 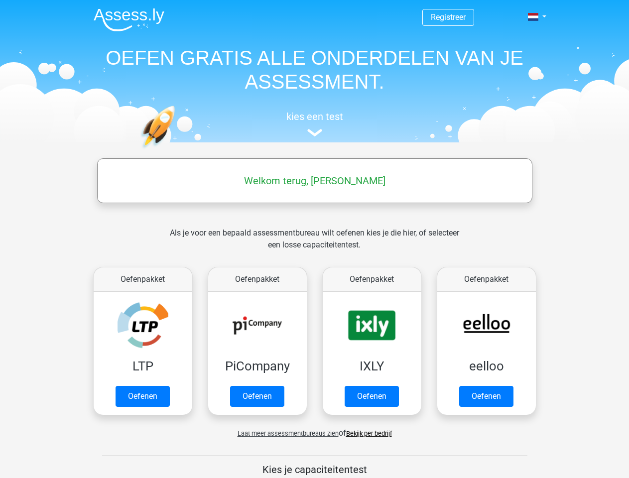 I want to click on h1: OEFEN GRATIS ALLE ONDERDELEN VAN JE ASSESSMENT., so click(x=315, y=70).